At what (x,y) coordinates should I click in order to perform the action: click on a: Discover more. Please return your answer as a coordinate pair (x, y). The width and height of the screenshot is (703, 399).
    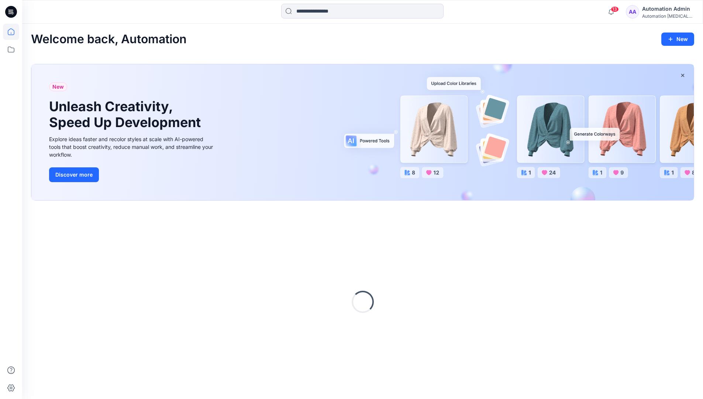
    Looking at the image, I should click on (132, 175).